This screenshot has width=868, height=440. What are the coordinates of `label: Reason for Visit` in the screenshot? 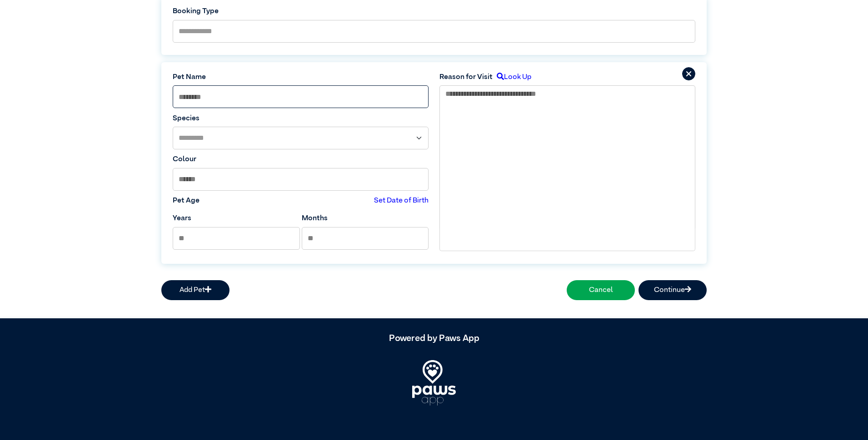 It's located at (466, 78).